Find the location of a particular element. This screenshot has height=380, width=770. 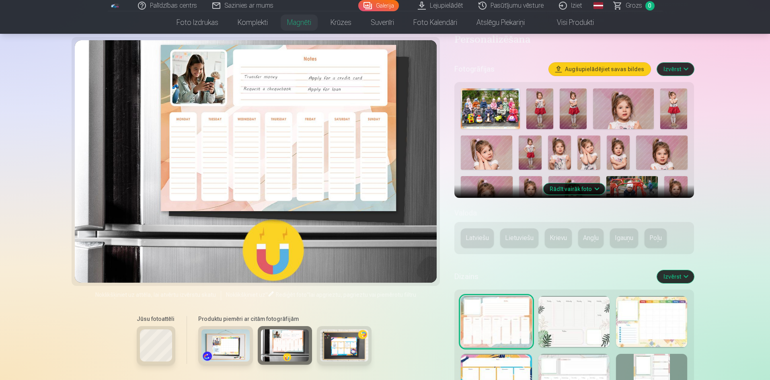

h5: Valoda is located at coordinates (574, 213).